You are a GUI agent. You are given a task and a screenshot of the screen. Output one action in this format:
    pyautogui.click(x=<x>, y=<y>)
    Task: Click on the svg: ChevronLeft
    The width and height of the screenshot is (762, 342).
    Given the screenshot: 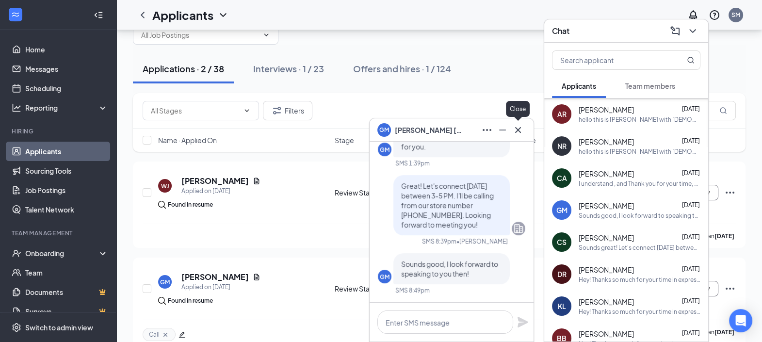 What is the action you would take?
    pyautogui.click(x=143, y=15)
    